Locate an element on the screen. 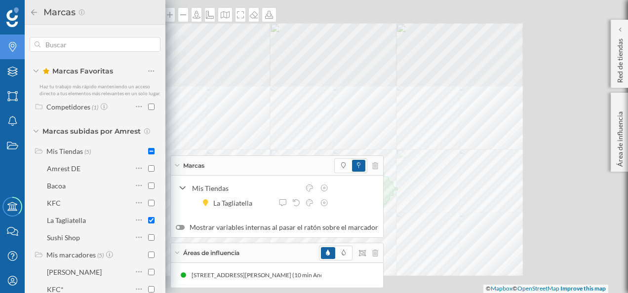 The image size is (628, 293). span: Marcas Favoritas is located at coordinates (78, 71).